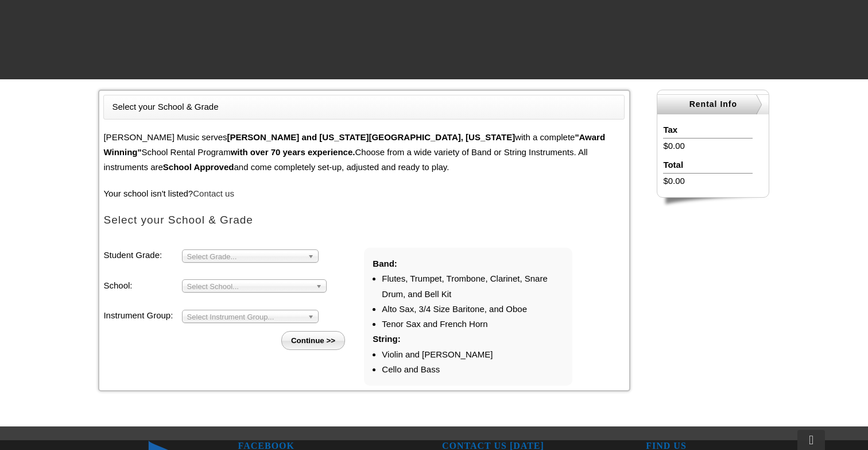 The width and height of the screenshot is (868, 450). I want to click on img: sidebar-footer.png, so click(713, 203).